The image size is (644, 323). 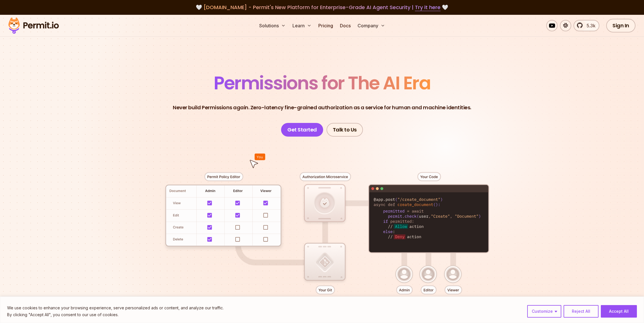 I want to click on a: 5.3k, so click(x=586, y=26).